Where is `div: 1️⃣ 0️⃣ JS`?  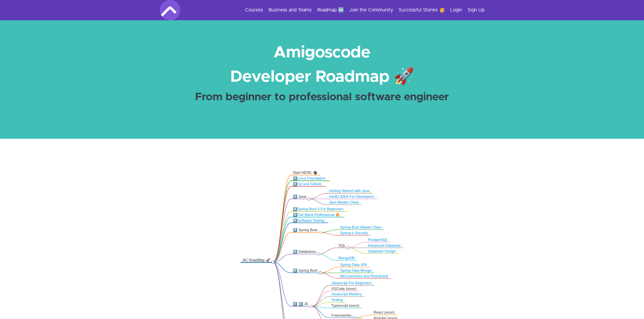
div: 1️⃣ 0️⃣ JS is located at coordinates (301, 304).